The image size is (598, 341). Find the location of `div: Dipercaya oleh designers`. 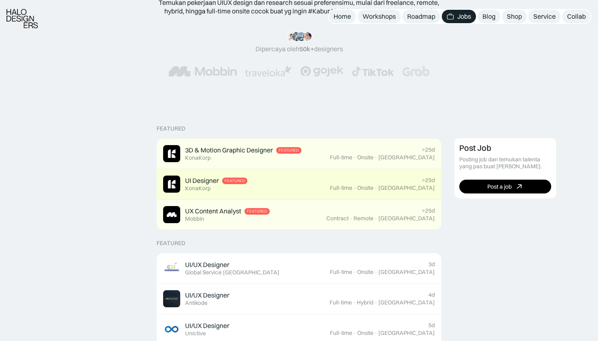

div: Dipercaya oleh designers is located at coordinates (299, 49).